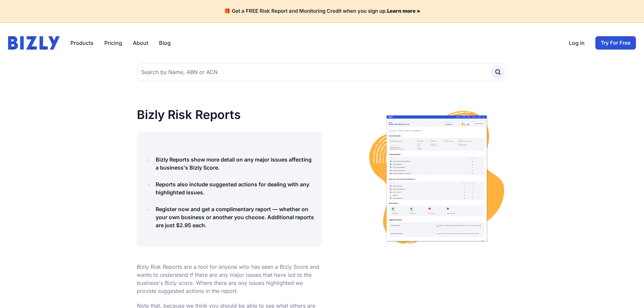 This screenshot has width=644, height=308. I want to click on a: Pricing, so click(113, 43).